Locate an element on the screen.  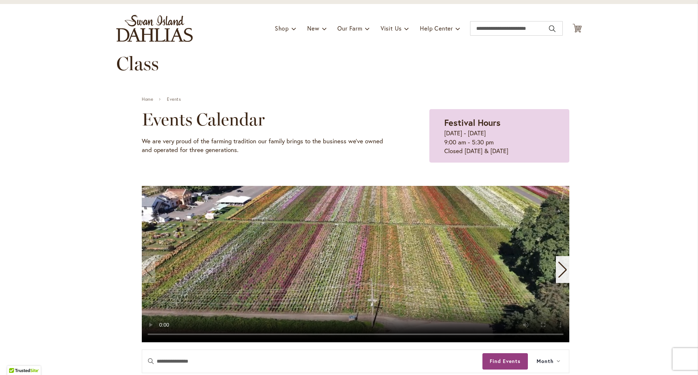
span: Help Center is located at coordinates (436, 28).